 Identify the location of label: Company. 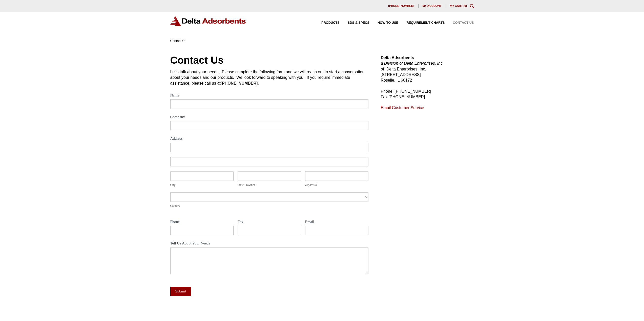
(270, 117).